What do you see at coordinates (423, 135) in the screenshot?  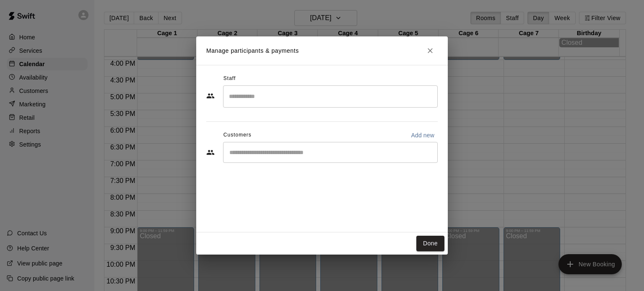 I see `p: Add new` at bounding box center [423, 135].